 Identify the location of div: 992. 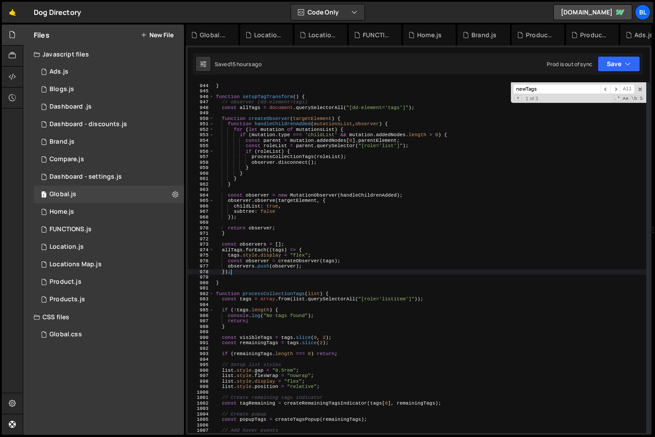
(201, 349).